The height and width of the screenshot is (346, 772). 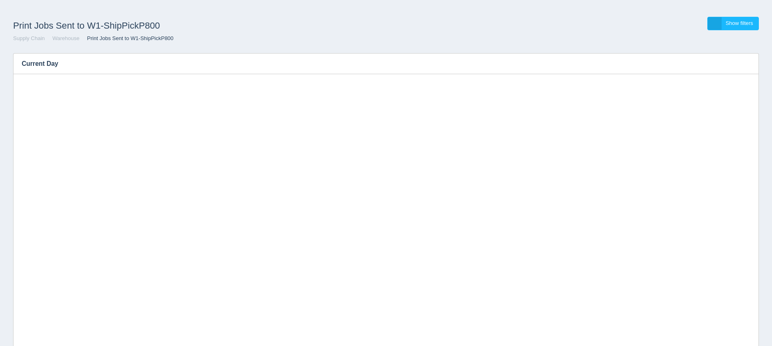 I want to click on span: Show filters, so click(x=739, y=23).